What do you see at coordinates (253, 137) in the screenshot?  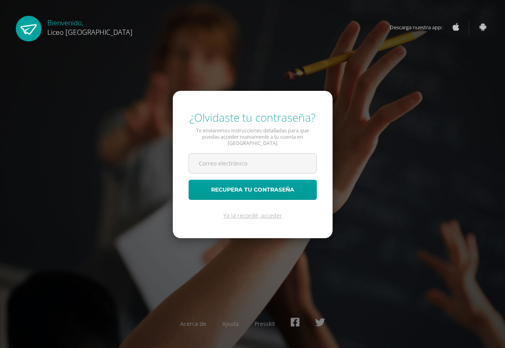 I see `p: Te enviaremos instrucciones detalladas para que puedas acceder nuevamente a tu cuenta en [GEOGRAP...` at bounding box center [253, 137].